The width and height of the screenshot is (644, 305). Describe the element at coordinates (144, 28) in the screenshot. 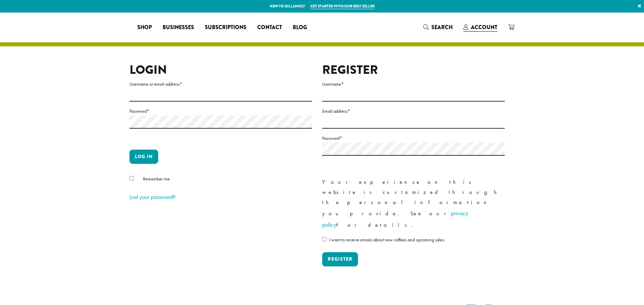

I see `a: Shop` at that location.